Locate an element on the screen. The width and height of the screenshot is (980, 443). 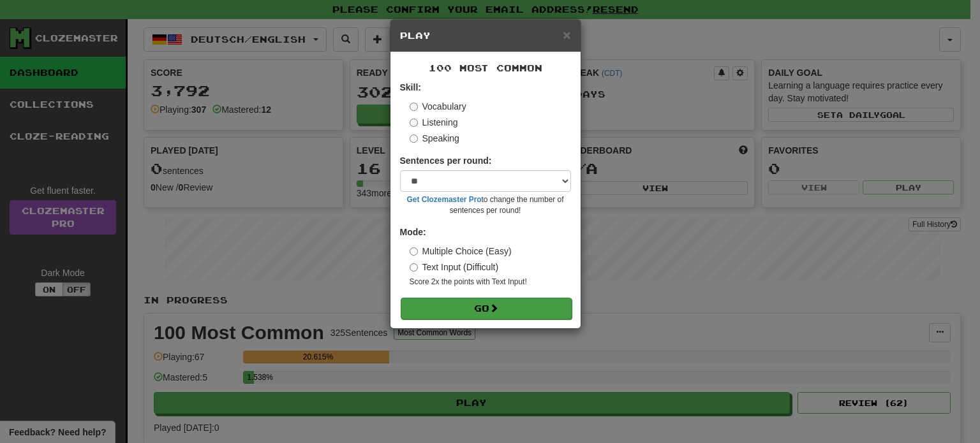
h5: Play is located at coordinates (486, 36).